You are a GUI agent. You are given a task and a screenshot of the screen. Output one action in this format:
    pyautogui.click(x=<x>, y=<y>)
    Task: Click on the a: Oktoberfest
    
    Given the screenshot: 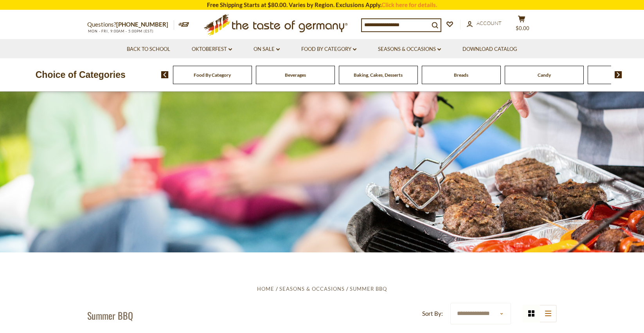 What is the action you would take?
    pyautogui.click(x=212, y=50)
    